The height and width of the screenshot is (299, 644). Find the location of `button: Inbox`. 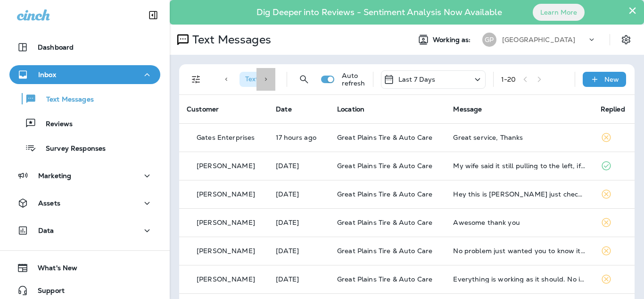

button: Inbox is located at coordinates (85, 75).